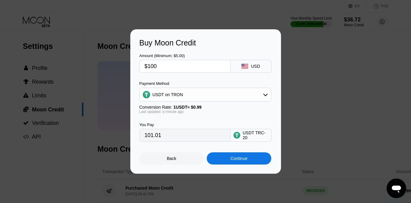 The image size is (411, 203). What do you see at coordinates (239, 158) in the screenshot?
I see `div: Continue` at bounding box center [239, 158].